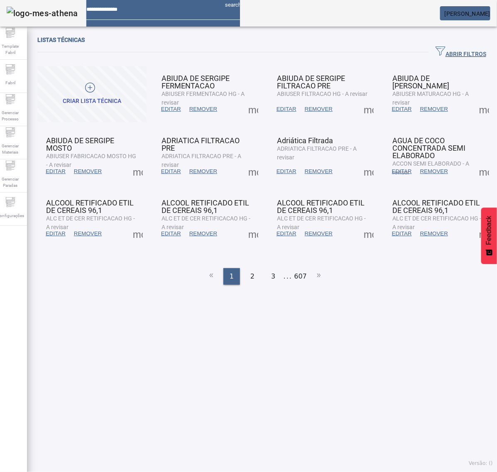 The image size is (497, 472). Describe the element at coordinates (311, 82) in the screenshot. I see `span: ABIUDA DE SERGIPE FILTRACAO PRE` at that location.